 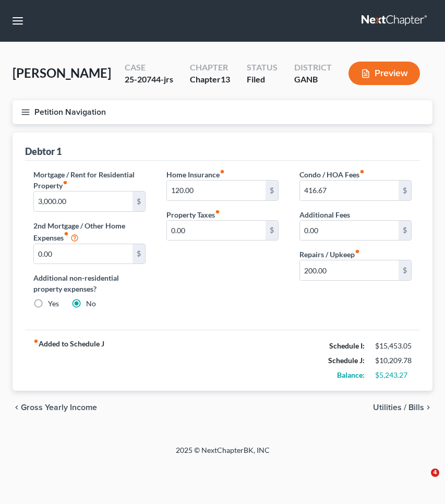 I want to click on div: Case, so click(x=149, y=67).